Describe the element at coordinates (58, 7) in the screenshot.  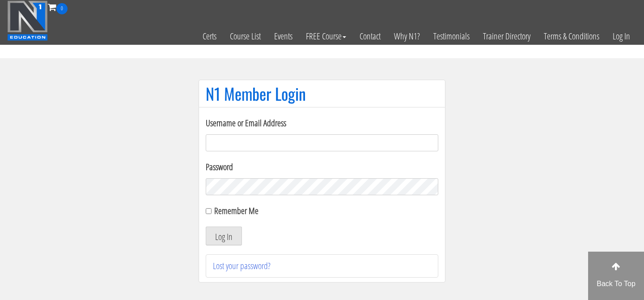
I see `a: 0` at that location.